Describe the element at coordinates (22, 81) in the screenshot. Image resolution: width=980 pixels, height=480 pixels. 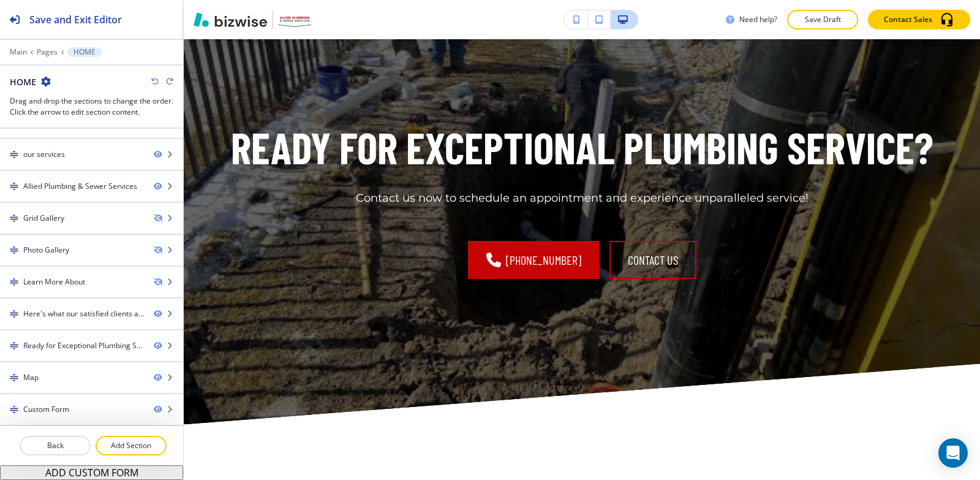
I see `h2: HOME` at that location.